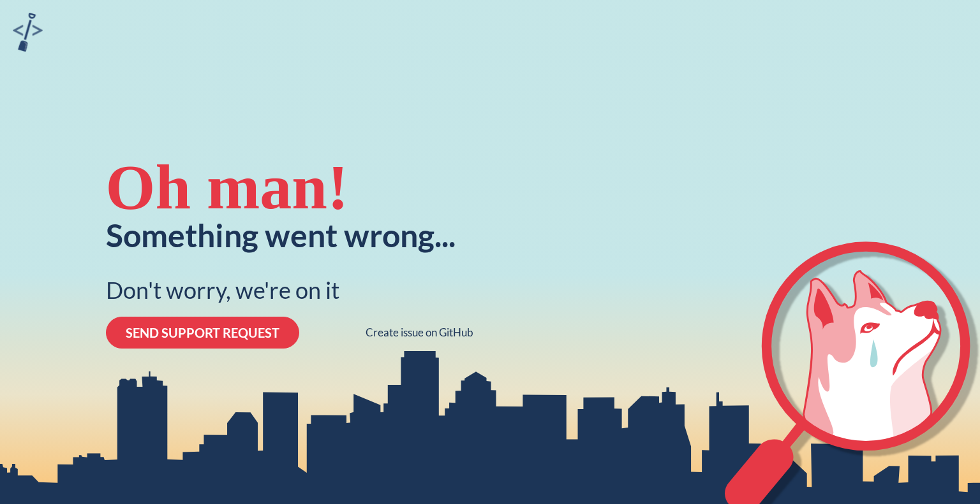 The image size is (980, 504). What do you see at coordinates (202, 332) in the screenshot?
I see `button: SEND SUPPORT REQUEST` at bounding box center [202, 332].